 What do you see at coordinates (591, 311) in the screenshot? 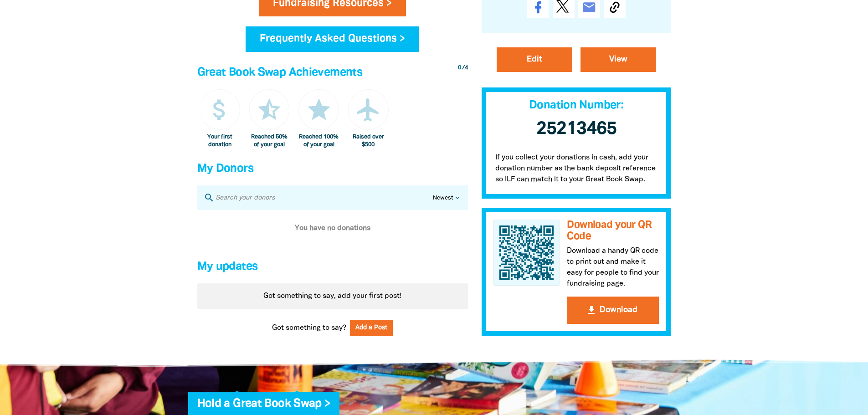
I see `i: get_app` at bounding box center [591, 311].